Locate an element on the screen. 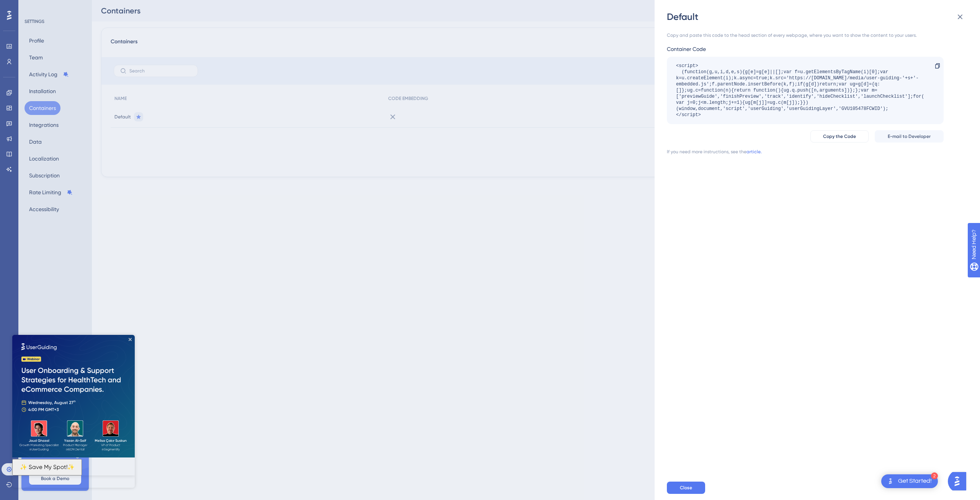 The image size is (980, 500). div: Close Preview is located at coordinates (118, 5).